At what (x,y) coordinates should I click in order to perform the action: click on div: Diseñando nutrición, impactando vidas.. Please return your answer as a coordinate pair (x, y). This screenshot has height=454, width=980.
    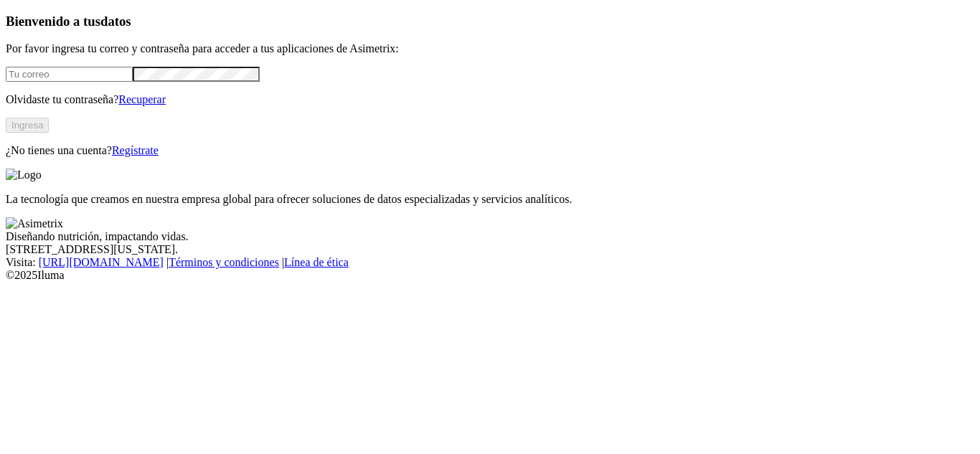
    Looking at the image, I should click on (490, 237).